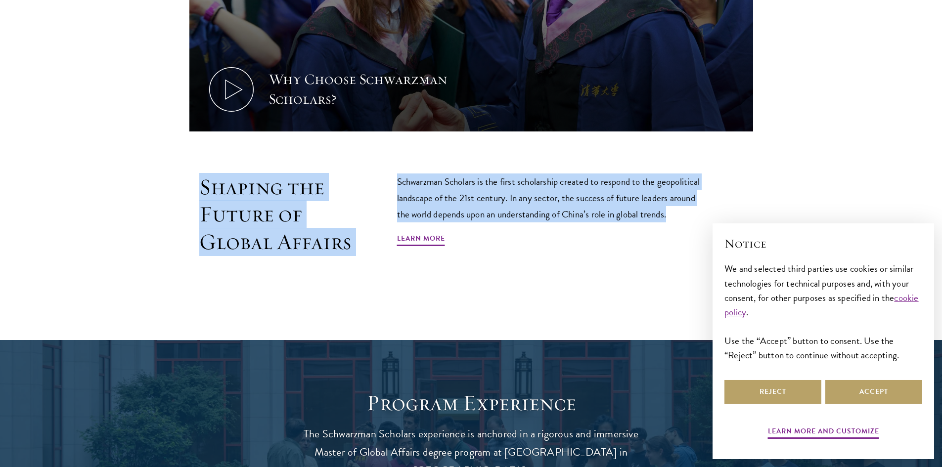 The image size is (942, 467). Describe the element at coordinates (824, 433) in the screenshot. I see `button: Learn more and customize` at that location.